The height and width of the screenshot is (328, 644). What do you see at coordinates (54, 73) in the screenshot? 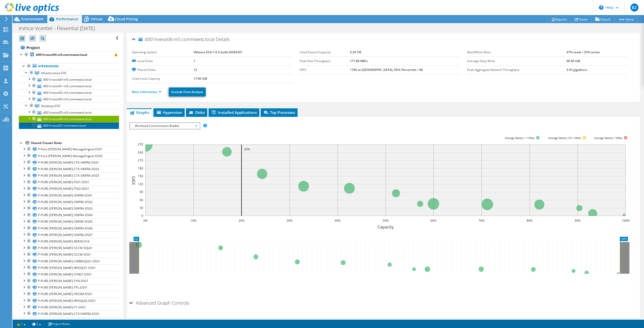
I see `span: Infrastructure-EVC` at bounding box center [54, 73].